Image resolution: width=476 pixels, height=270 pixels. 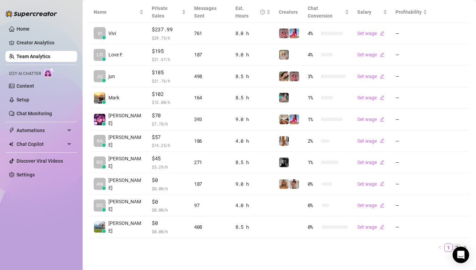 What do you see at coordinates (169, 59) in the screenshot?
I see `span: $ 21.67 /h` at bounding box center [169, 59].